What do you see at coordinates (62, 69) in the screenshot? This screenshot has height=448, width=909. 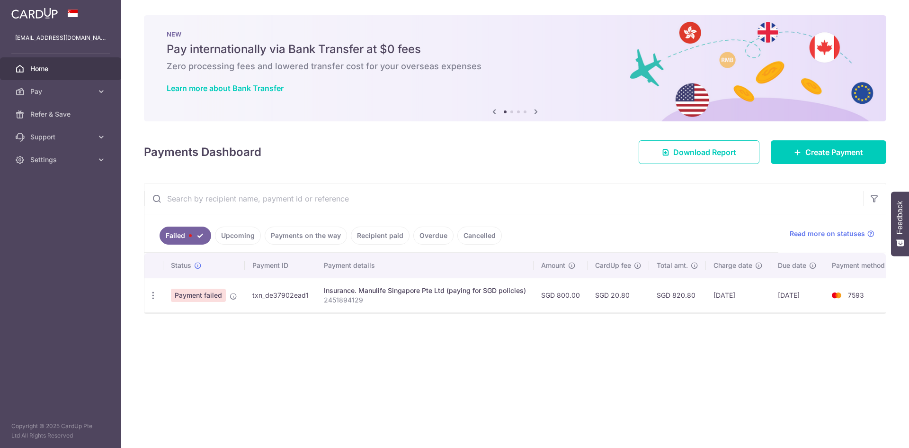 I see `span: Home` at bounding box center [62, 69].